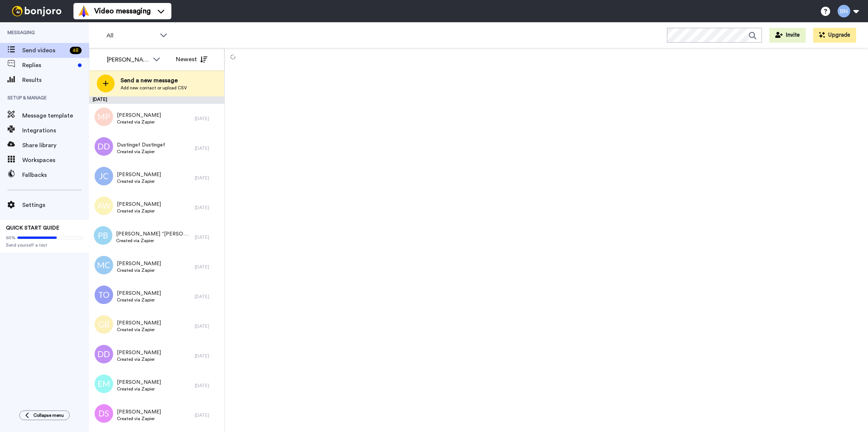  Describe the element at coordinates (11, 238) in the screenshot. I see `span: 60%` at that location.